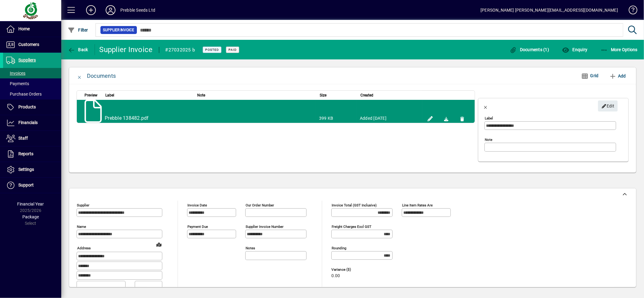 The image size is (644, 298). Describe the element at coordinates (29, 44) in the screenshot. I see `span: Customers` at that location.